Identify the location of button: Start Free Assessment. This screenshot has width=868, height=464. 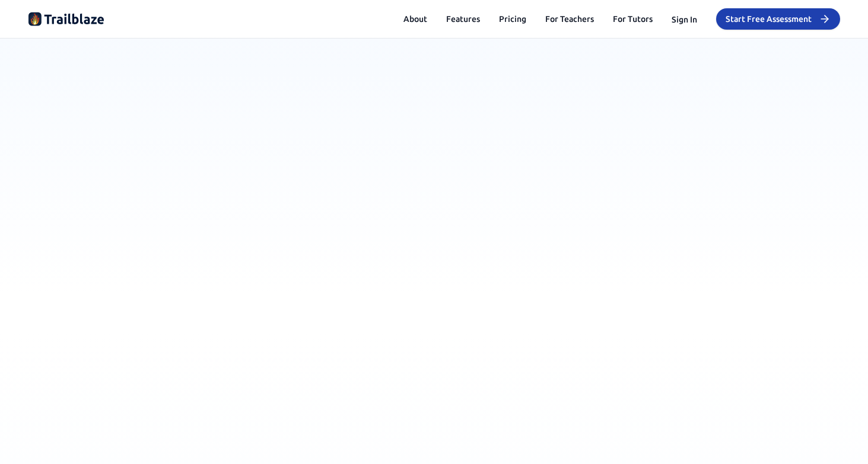
(778, 19).